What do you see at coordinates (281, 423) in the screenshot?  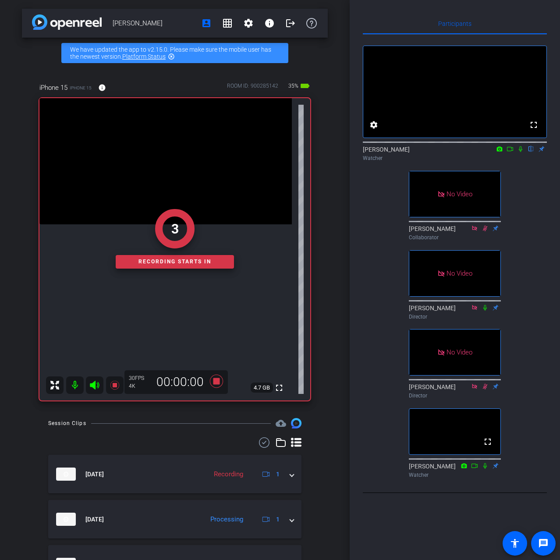 I see `mat-icon: cloud_upload` at bounding box center [281, 423].